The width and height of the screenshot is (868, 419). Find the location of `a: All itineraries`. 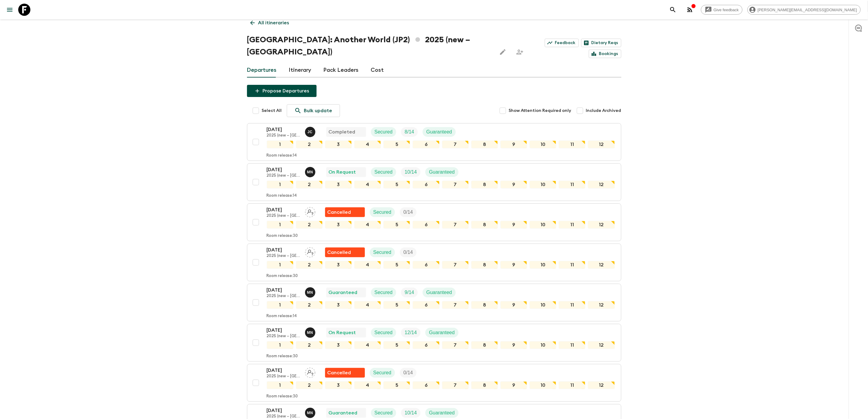

a: All itineraries is located at coordinates (270, 23).